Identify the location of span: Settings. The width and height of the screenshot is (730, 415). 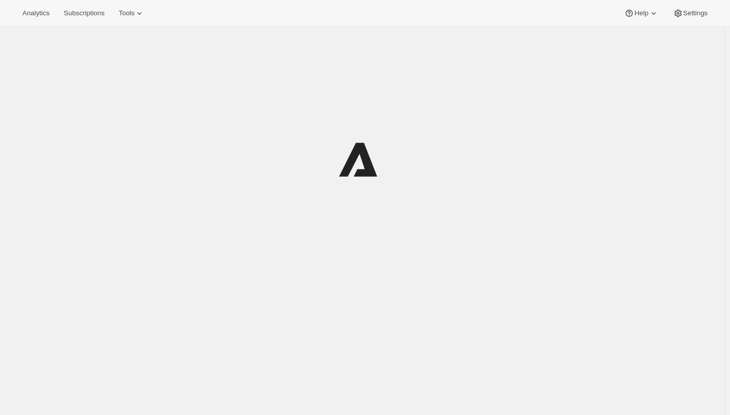
(695, 13).